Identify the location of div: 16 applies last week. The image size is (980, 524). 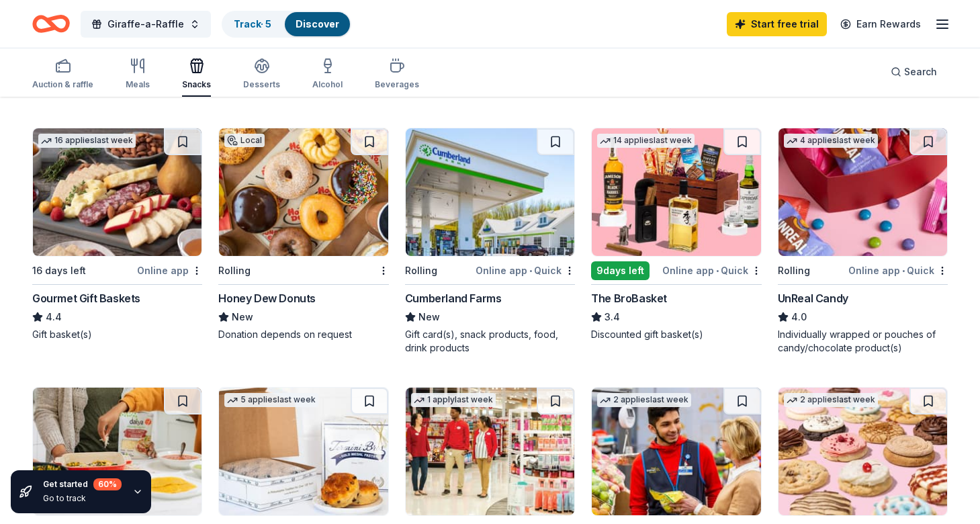
(87, 140).